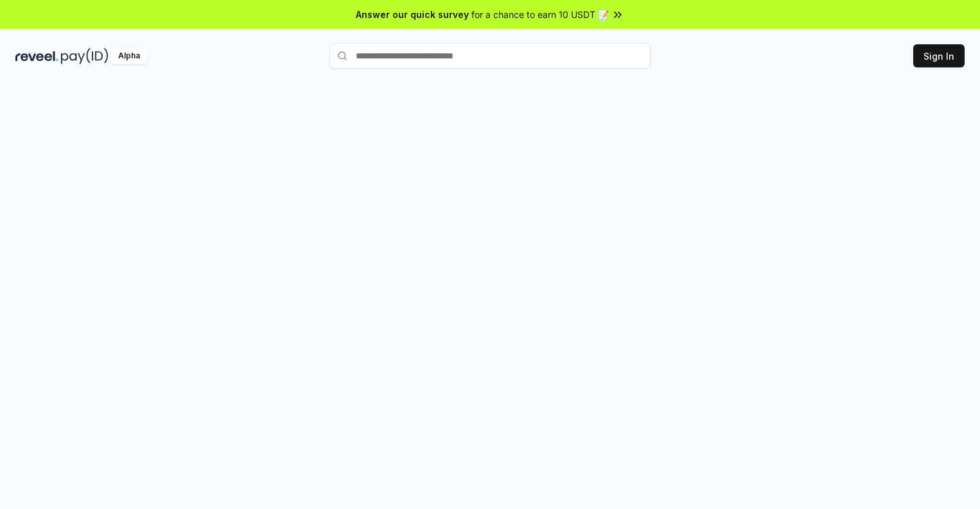  What do you see at coordinates (36, 56) in the screenshot?
I see `img: reveel_dark` at bounding box center [36, 56].